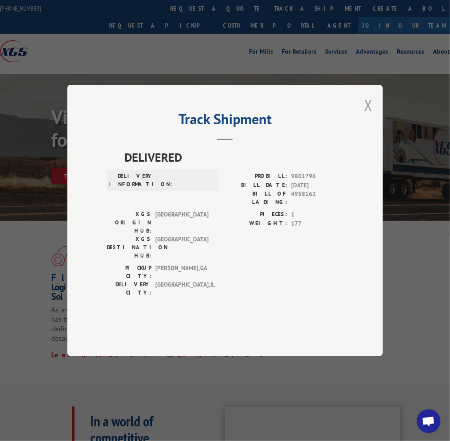 The width and height of the screenshot is (450, 441). What do you see at coordinates (369, 105) in the screenshot?
I see `button: Close modal` at bounding box center [369, 105].